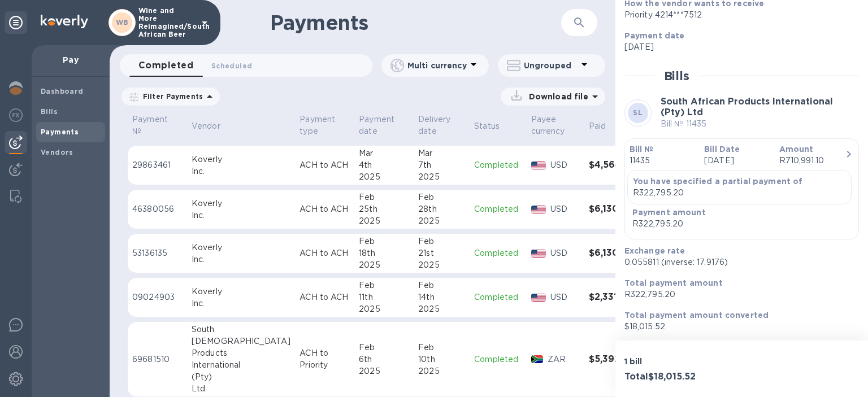  What do you see at coordinates (641, 149) in the screenshot?
I see `b: Bill №` at bounding box center [641, 149].